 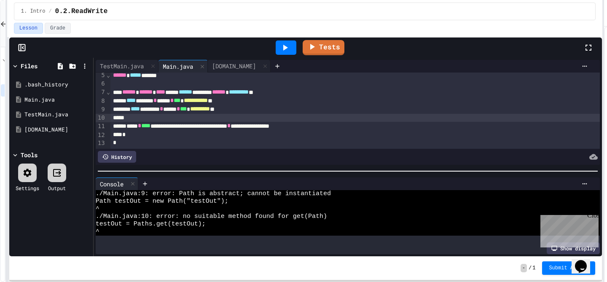 What do you see at coordinates (569, 268) in the screenshot?
I see `span: Submit Answer` at bounding box center [569, 268].